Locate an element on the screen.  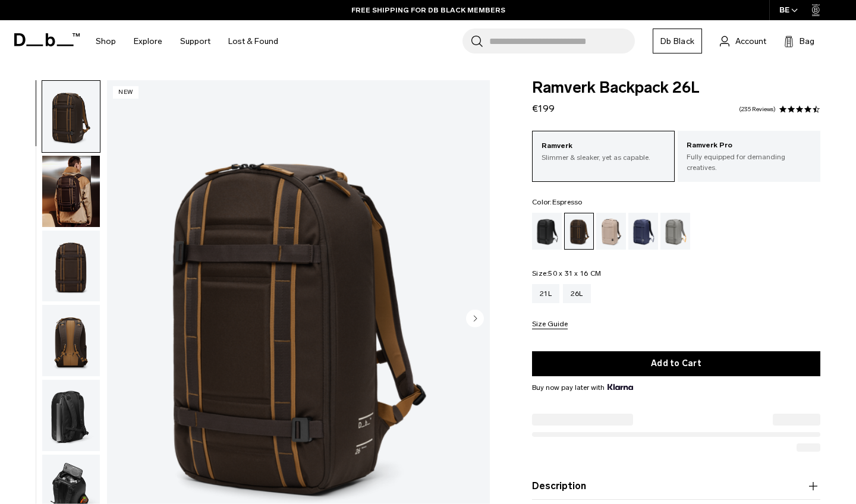
legend: Size: is located at coordinates (566, 273).